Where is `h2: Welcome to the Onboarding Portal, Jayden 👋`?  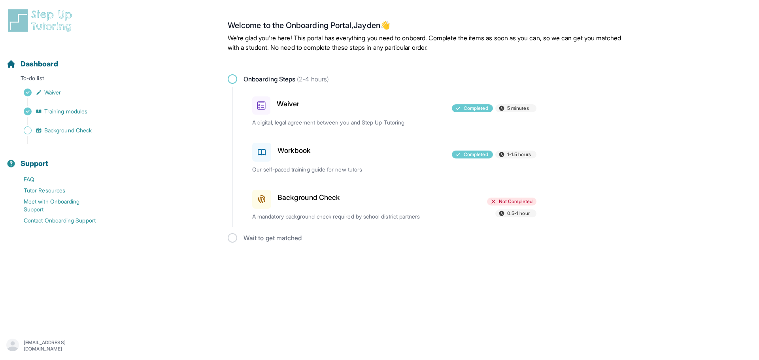 h2: Welcome to the Onboarding Portal, Jayden 👋 is located at coordinates (430, 27).